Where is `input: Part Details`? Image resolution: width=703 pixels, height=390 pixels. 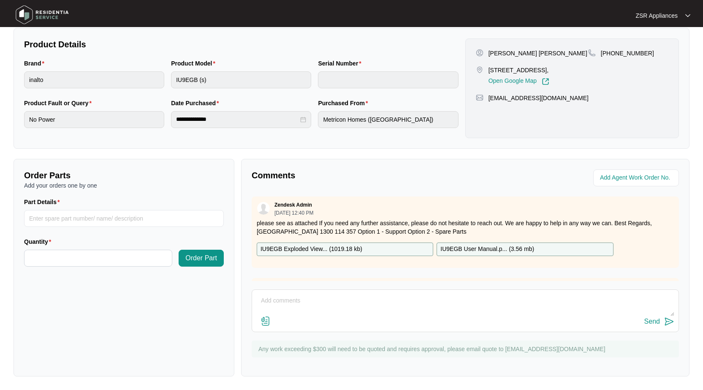 input: Part Details is located at coordinates (124, 218).